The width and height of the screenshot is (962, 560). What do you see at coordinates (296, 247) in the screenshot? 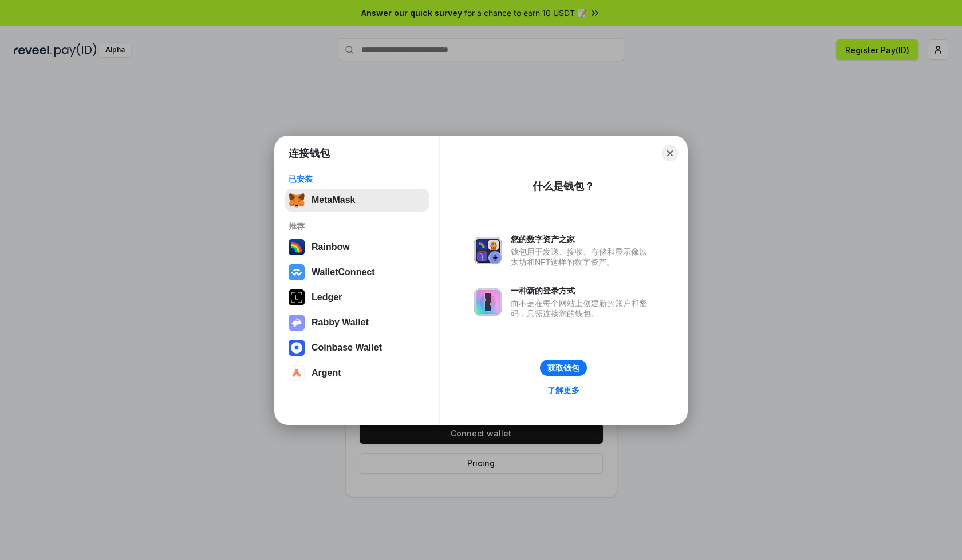
I see `img: svg+xml,%3Csvg%20width%3D%22120%22%20height%3D%22120%22%20viewBox%3D%220%200%20120%20120%22%20fil...` at bounding box center [296, 247].